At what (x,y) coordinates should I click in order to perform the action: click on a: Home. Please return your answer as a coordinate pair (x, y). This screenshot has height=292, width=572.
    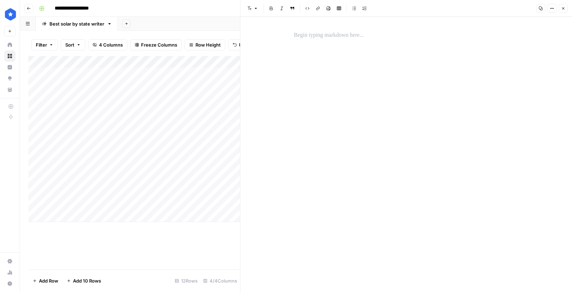
    Looking at the image, I should click on (10, 45).